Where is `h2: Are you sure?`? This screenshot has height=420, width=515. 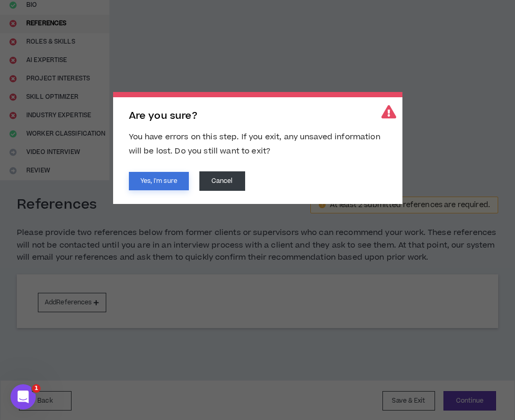 h2: Are you sure? is located at coordinates (258, 117).